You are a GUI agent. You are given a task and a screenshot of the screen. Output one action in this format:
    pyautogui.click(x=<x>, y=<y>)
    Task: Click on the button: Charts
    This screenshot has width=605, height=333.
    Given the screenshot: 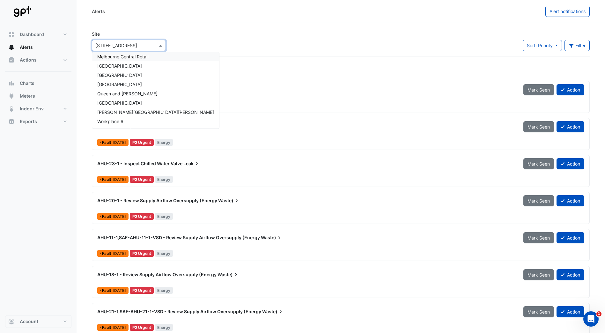 What is the action you would take?
    pyautogui.click(x=38, y=83)
    